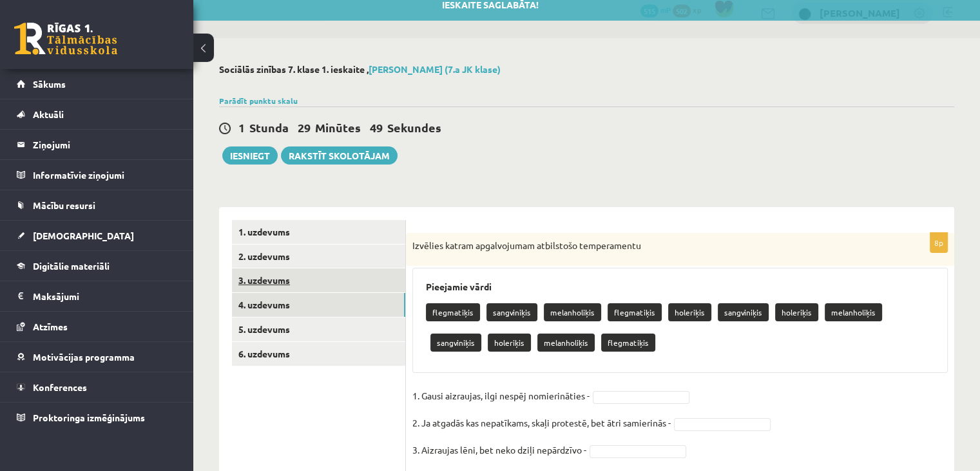 Image resolution: width=980 pixels, height=471 pixels. What do you see at coordinates (587, 69) in the screenshot?
I see `h2: Sociālās zinības 7. klase 1. ieskaite ,` at bounding box center [587, 69].